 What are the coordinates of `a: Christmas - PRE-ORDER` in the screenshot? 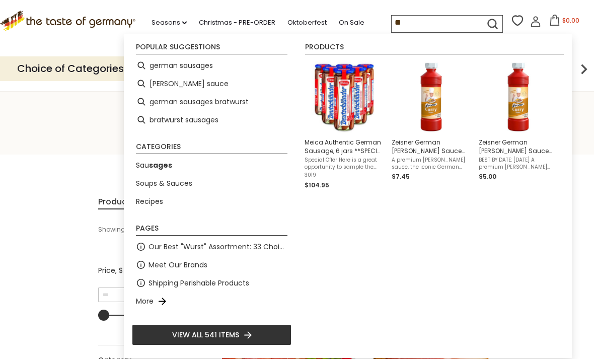 It's located at (237, 23).